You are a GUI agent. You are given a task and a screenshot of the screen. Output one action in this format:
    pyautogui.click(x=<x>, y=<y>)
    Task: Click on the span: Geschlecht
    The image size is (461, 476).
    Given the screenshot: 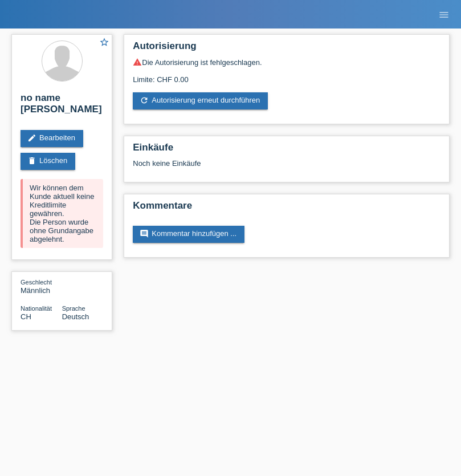 What is the action you would take?
    pyautogui.click(x=36, y=282)
    